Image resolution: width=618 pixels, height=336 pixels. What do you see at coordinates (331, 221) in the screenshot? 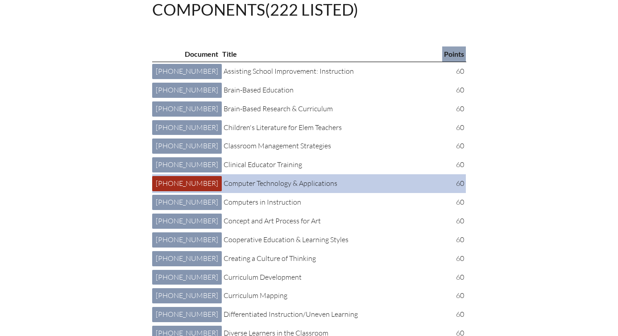
I see `p: Concept and Art Process for Art` at bounding box center [331, 221].